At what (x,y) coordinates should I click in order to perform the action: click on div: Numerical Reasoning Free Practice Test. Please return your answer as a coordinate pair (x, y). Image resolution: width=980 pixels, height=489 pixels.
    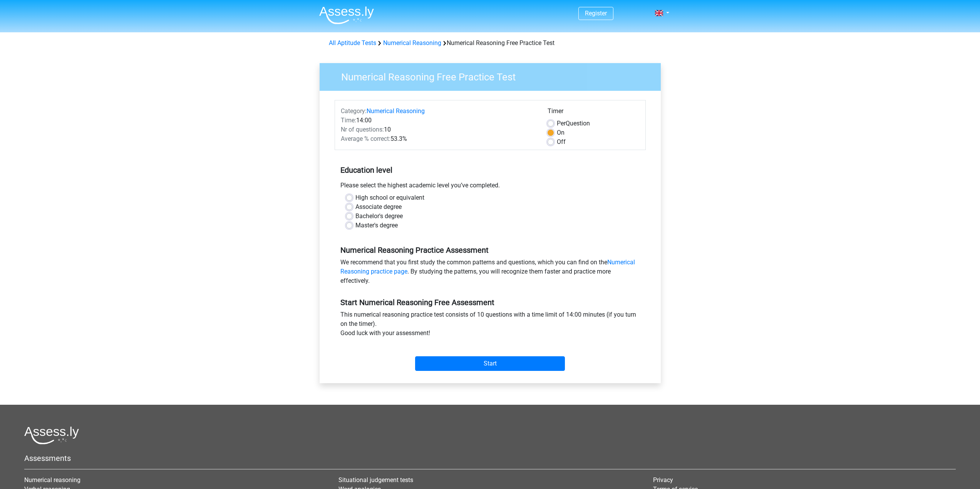
    Looking at the image, I should click on (490, 43).